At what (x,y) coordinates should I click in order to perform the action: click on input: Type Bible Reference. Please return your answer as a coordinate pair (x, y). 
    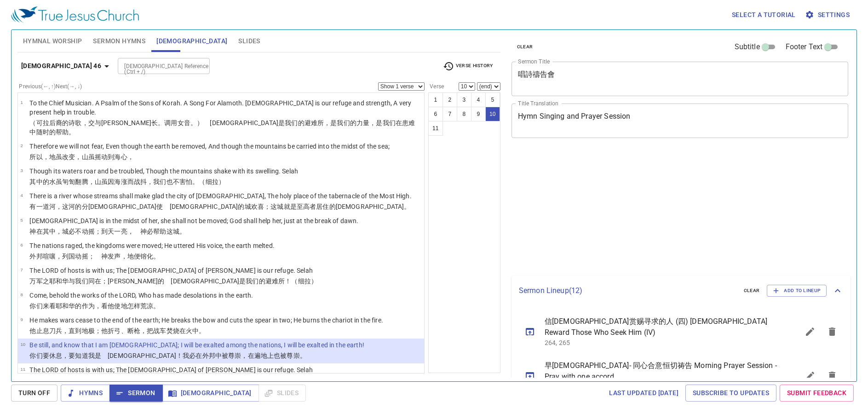
    Looking at the image, I should click on (156, 66).